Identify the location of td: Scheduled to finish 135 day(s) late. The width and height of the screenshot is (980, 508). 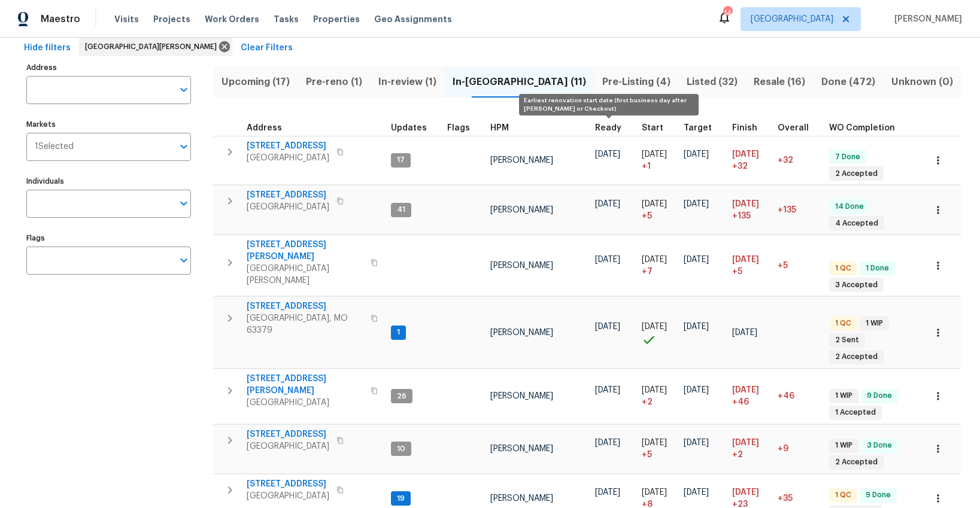
(751, 210).